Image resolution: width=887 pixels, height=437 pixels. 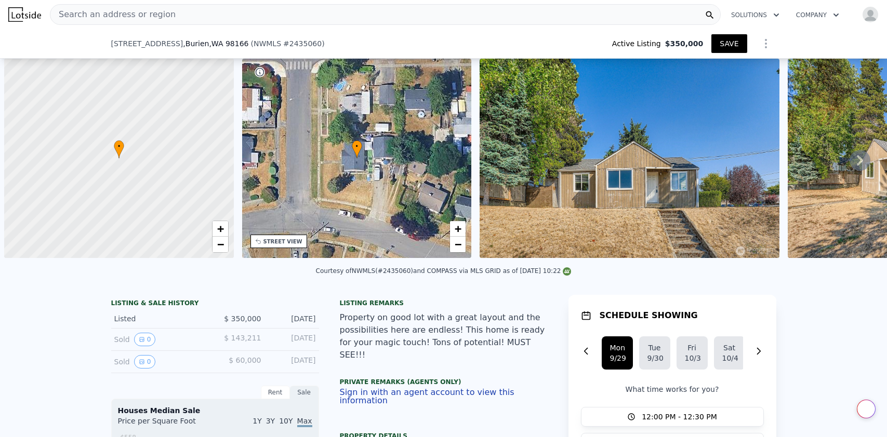 What do you see at coordinates (672, 390) in the screenshot?
I see `p: What time works for you?` at bounding box center [672, 390].